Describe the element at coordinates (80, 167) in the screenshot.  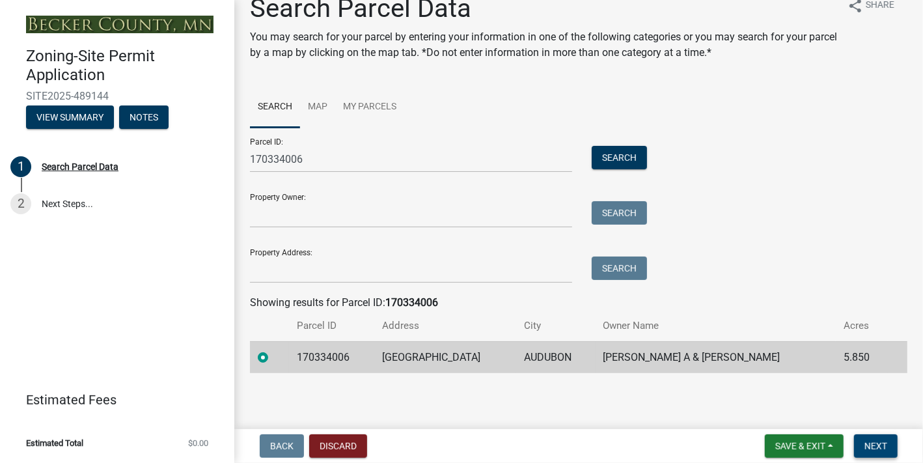
I see `div: Search Parcel Data` at that location.